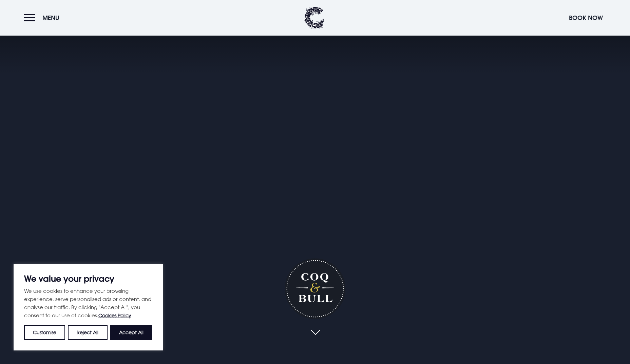  Describe the element at coordinates (88, 307) in the screenshot. I see `div: We value your privacy` at that location.